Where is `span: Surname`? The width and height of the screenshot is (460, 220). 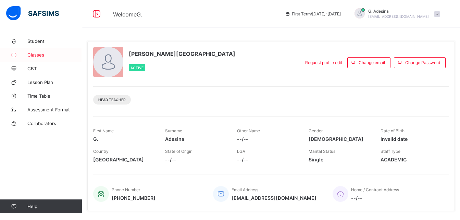
span: Surname is located at coordinates (174, 130).